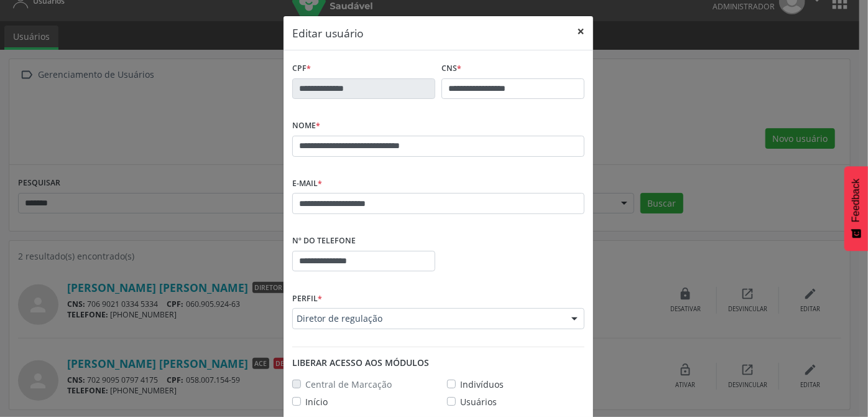  I want to click on button: Feedback - Mostrar pesquisa, so click(857, 208).